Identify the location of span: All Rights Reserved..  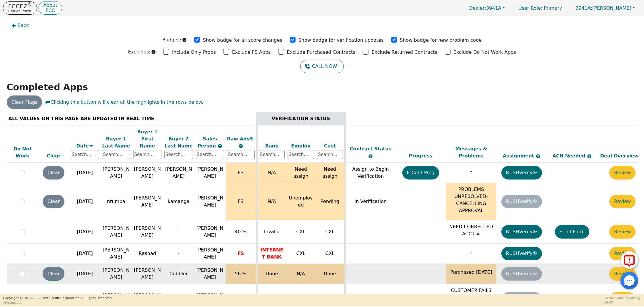
(97, 298).